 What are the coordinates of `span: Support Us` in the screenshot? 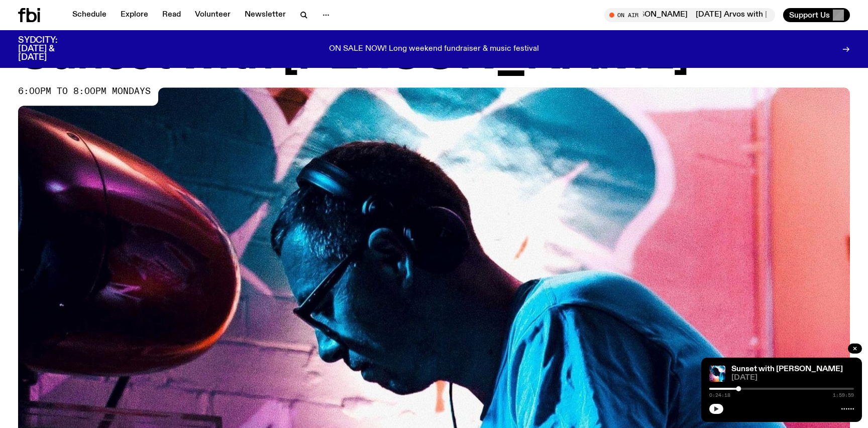 It's located at (809, 15).